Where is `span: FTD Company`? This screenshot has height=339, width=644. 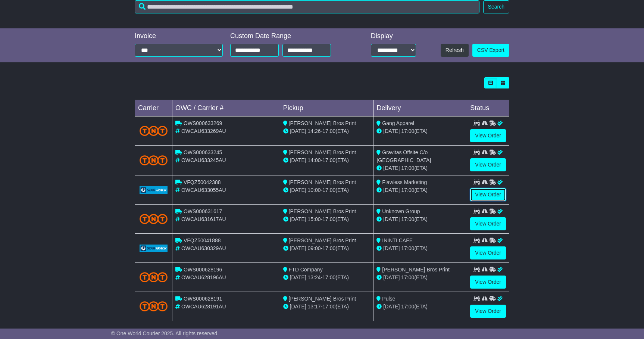
span: FTD Company is located at coordinates (306, 269).